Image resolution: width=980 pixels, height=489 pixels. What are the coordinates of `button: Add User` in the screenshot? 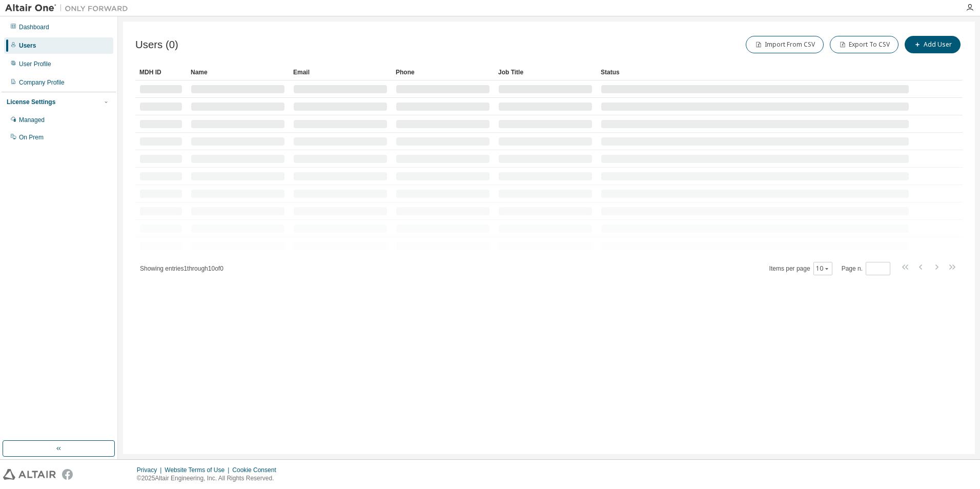 It's located at (932, 45).